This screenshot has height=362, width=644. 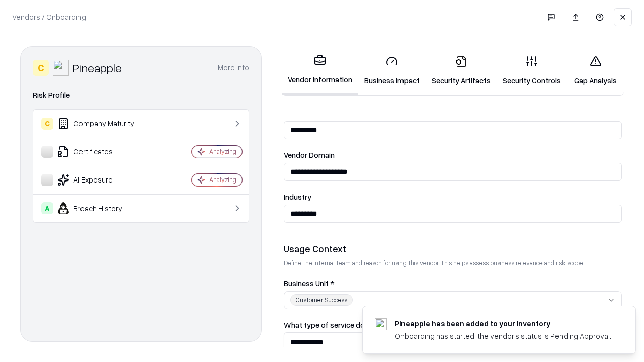 What do you see at coordinates (320, 71) in the screenshot?
I see `a: Vendor Information` at bounding box center [320, 71].